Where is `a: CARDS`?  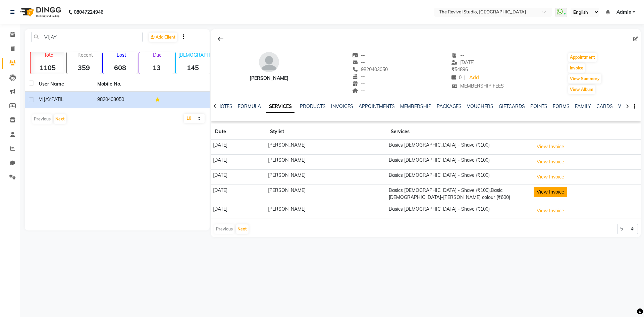 a: CARDS is located at coordinates (604, 106).